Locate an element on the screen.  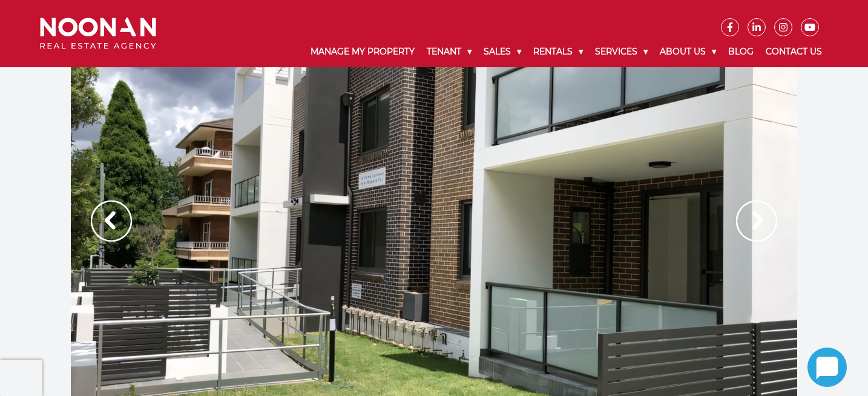
a: Rentals is located at coordinates (558, 51).